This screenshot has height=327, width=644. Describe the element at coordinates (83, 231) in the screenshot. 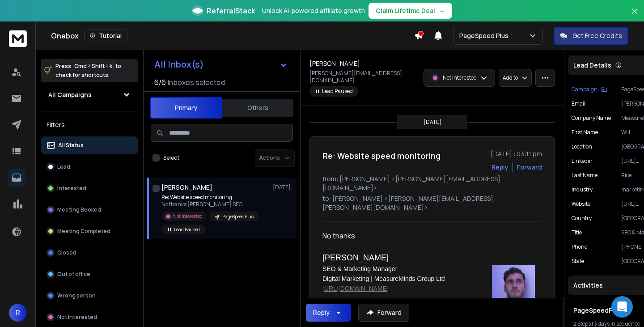

I see `p: Meeting Completed` at that location.